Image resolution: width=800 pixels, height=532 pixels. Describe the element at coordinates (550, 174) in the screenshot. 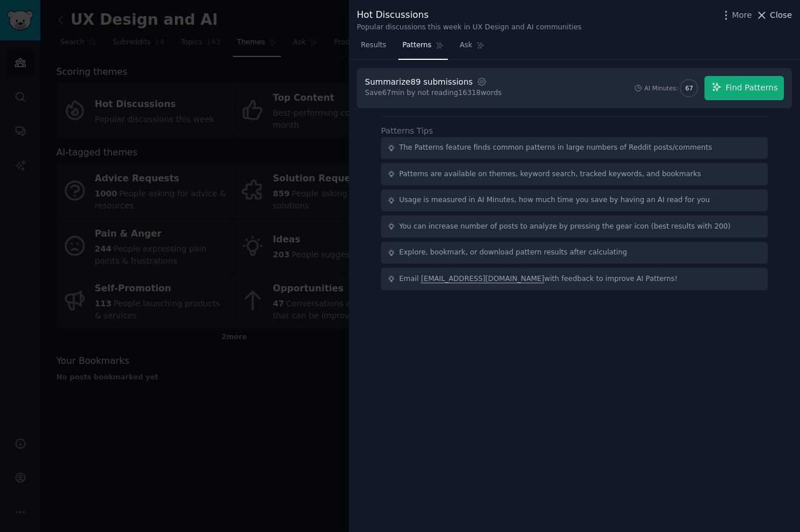

I see `div: Patterns are available on themes, keyword search, tracked keywords, and bookmarks` at that location.